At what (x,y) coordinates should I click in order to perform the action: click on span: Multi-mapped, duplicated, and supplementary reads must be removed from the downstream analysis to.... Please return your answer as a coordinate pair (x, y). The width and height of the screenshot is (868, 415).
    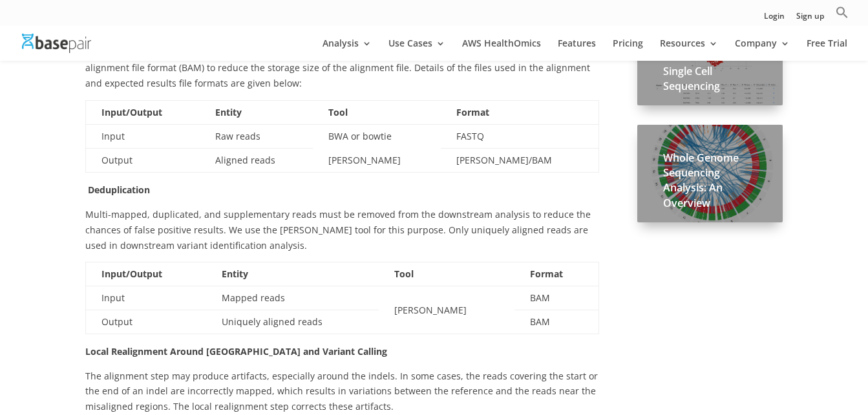
    Looking at the image, I should click on (338, 229).